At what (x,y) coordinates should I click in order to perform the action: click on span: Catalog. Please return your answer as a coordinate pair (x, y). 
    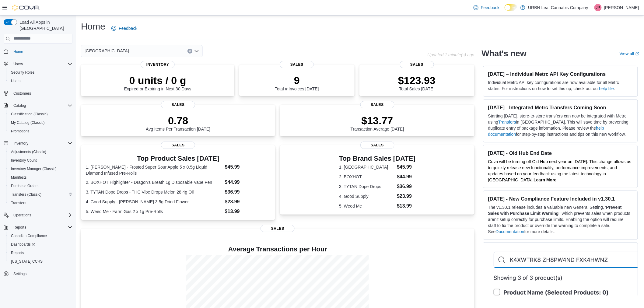
    Looking at the image, I should click on (20, 105).